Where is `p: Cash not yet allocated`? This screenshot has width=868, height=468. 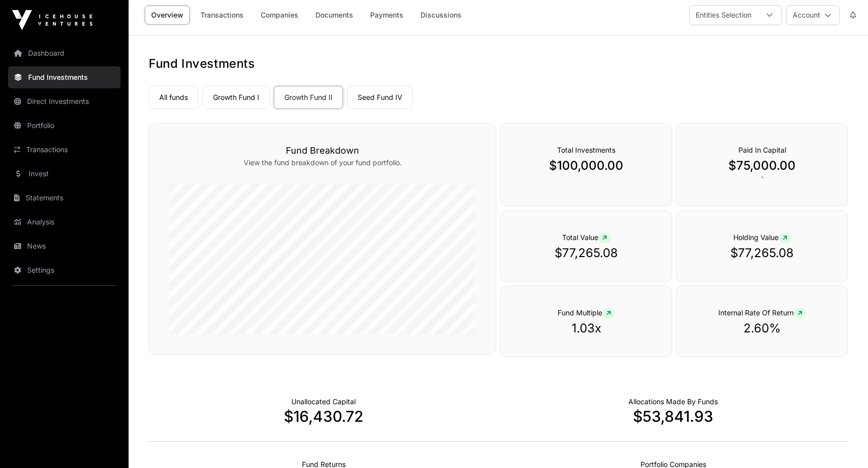
p: Cash not yet allocated is located at coordinates (324, 402).